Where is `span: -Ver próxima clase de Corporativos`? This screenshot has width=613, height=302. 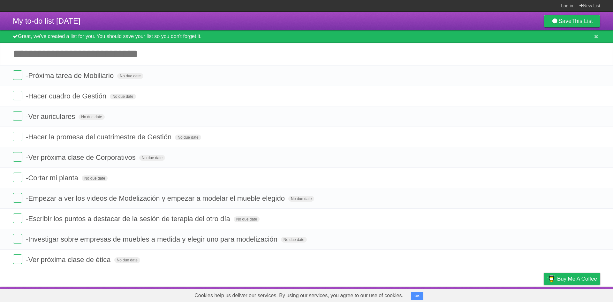
span: -Ver próxima clase de Corporativos is located at coordinates (81, 157).